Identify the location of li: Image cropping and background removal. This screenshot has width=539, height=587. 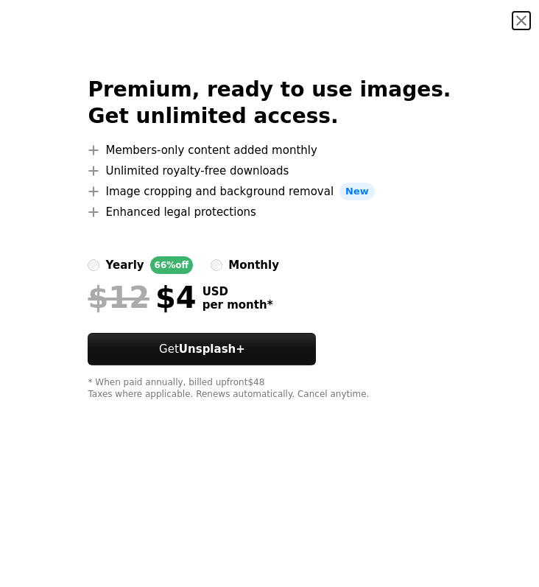
(269, 191).